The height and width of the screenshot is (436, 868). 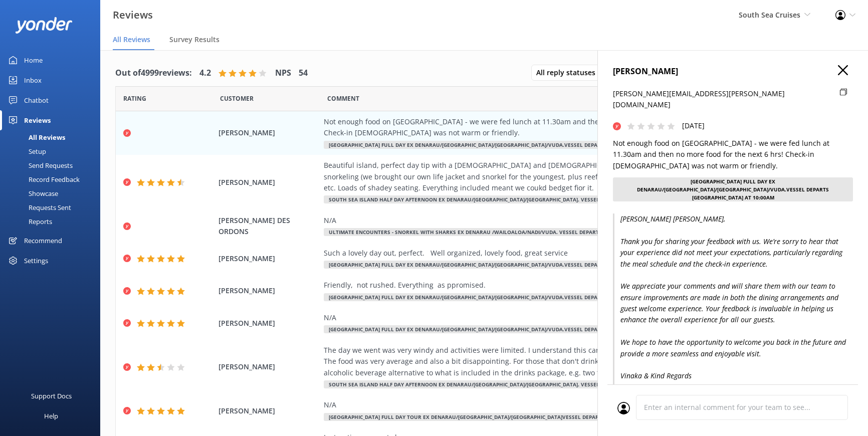 I want to click on span: Ultimate Encounters - Snorkel with Sharks ex Denarau /Wailoaloa/Nadi/Vuda. Vessel Departs at 8:45am, so click(x=479, y=232).